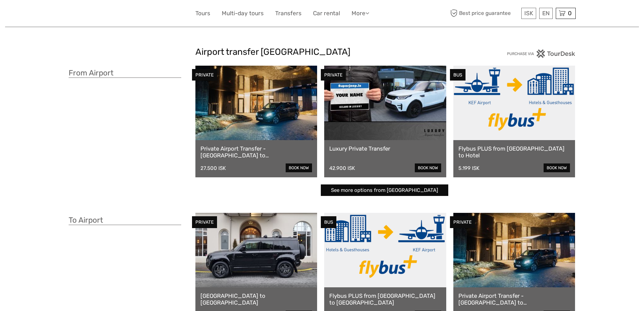 The height and width of the screenshot is (311, 644). I want to click on h3: To Airport, so click(125, 220).